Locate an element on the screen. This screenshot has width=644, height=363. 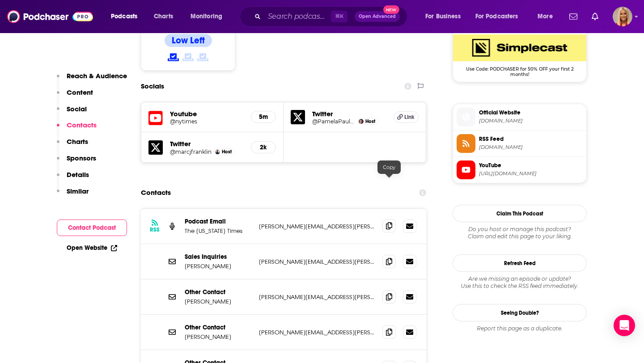
img: Pamela Paul is located at coordinates (361, 121).